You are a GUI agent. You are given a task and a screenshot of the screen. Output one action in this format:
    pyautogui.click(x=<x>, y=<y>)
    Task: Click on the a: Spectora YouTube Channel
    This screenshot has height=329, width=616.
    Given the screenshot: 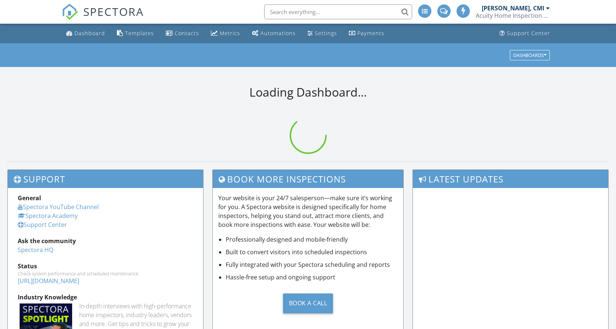 What is the action you would take?
    pyautogui.click(x=58, y=207)
    